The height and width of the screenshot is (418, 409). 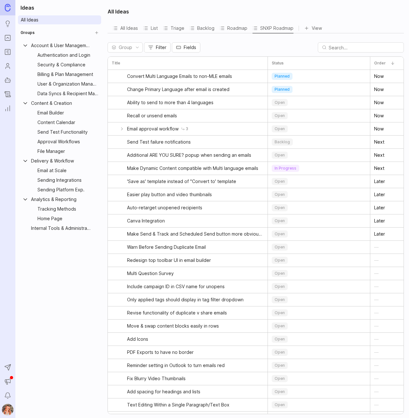 I want to click on button: Filter, so click(x=157, y=47).